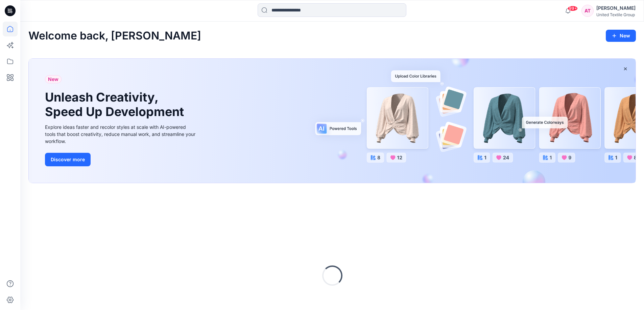 This screenshot has width=644, height=310. I want to click on div: United Textile Group, so click(616, 14).